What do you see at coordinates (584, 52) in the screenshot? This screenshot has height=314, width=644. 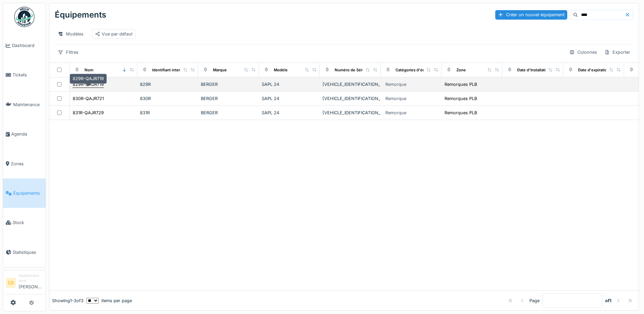 I see `div: Colonnes` at bounding box center [584, 52].